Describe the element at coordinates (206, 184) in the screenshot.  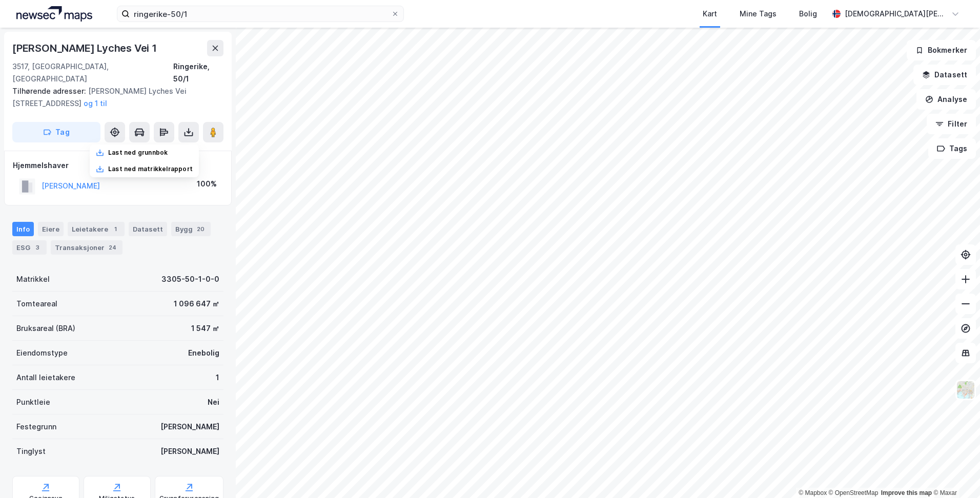
I see `div: 100%` at that location.